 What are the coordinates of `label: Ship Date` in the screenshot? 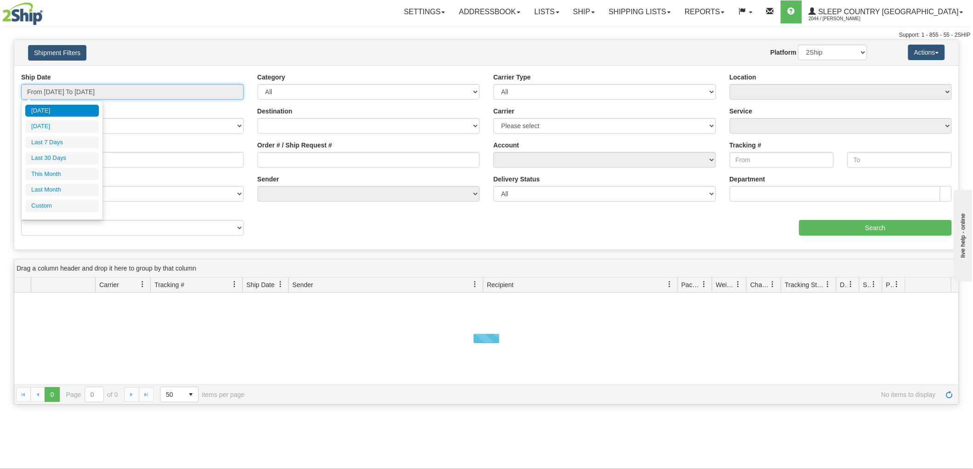 It's located at (36, 77).